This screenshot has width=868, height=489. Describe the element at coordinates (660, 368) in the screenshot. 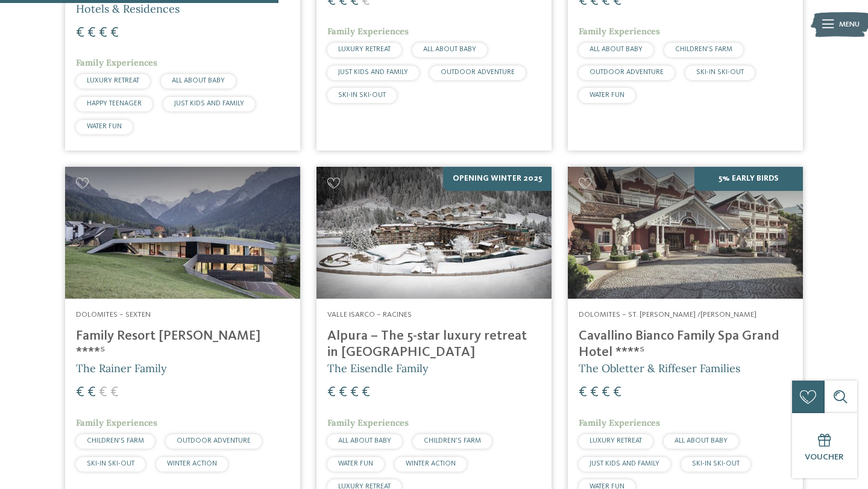

I see `span: The Obletter & Riffeser Families` at that location.